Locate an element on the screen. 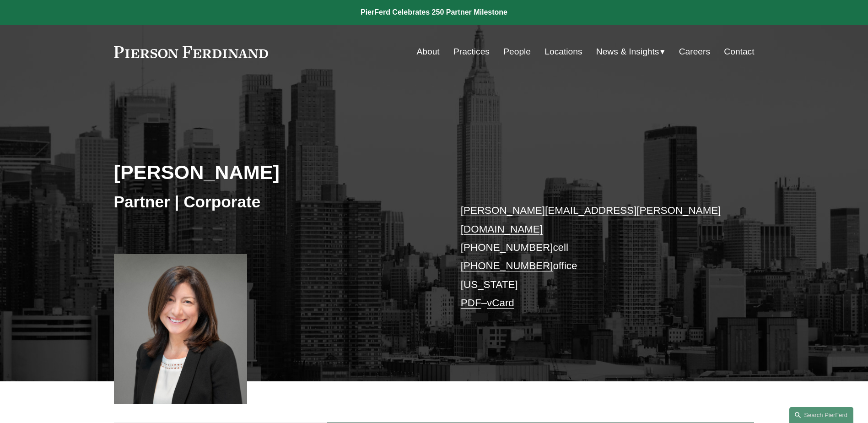  a: folder dropdown is located at coordinates (630, 52).